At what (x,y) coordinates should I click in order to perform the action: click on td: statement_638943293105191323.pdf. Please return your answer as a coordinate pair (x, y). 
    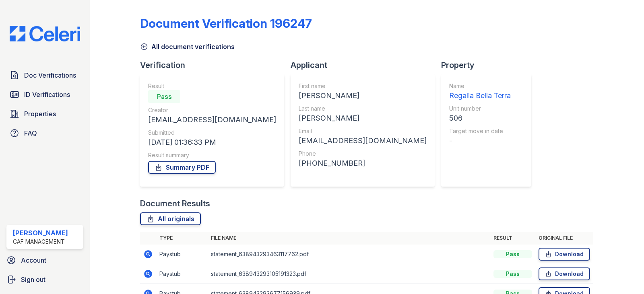
    Looking at the image, I should click on (349, 274).